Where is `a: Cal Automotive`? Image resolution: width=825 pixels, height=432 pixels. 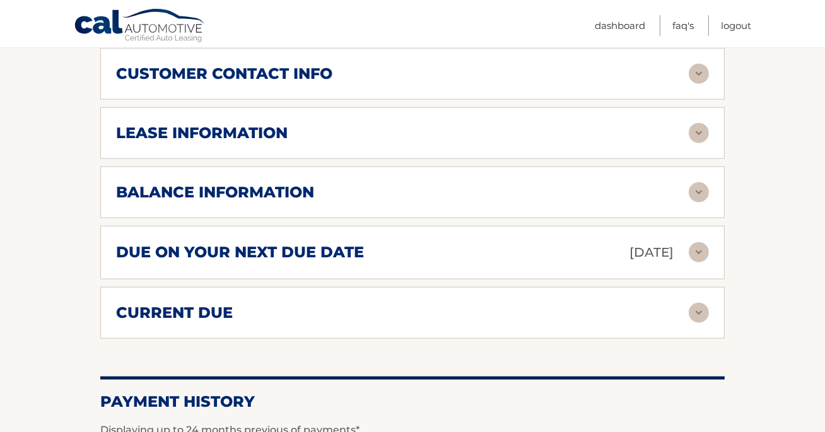 a: Cal Automotive is located at coordinates (140, 26).